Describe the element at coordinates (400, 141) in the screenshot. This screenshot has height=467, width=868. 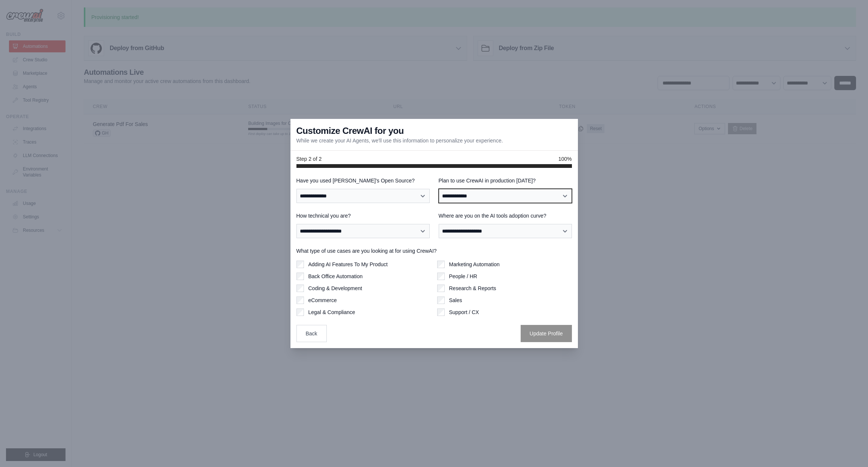
I see `p: While we create your AI Agents, we'll use this information to personalize your experience.` at that location.